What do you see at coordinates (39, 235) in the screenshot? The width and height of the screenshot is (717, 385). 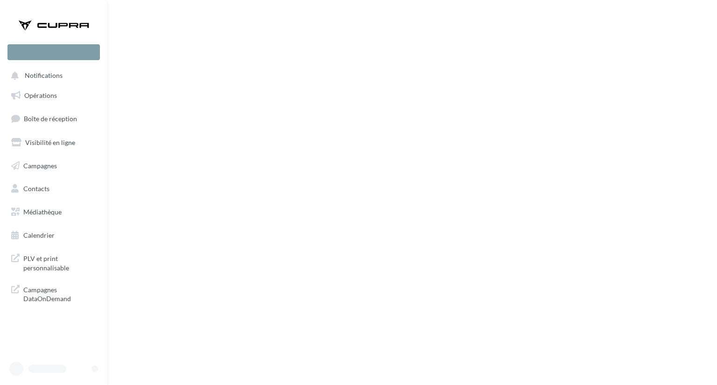 I see `span: Calendrier` at bounding box center [39, 235].